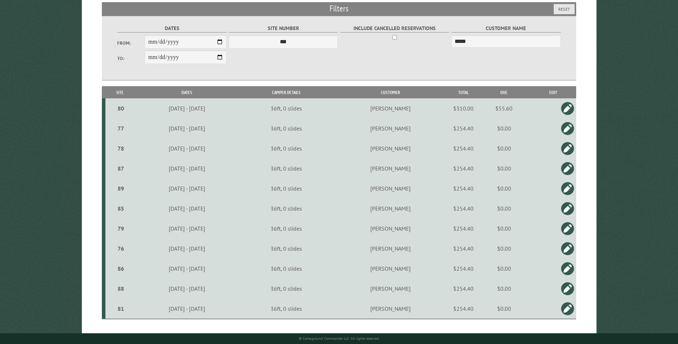 The width and height of the screenshot is (678, 344). I want to click on th: Due, so click(504, 92).